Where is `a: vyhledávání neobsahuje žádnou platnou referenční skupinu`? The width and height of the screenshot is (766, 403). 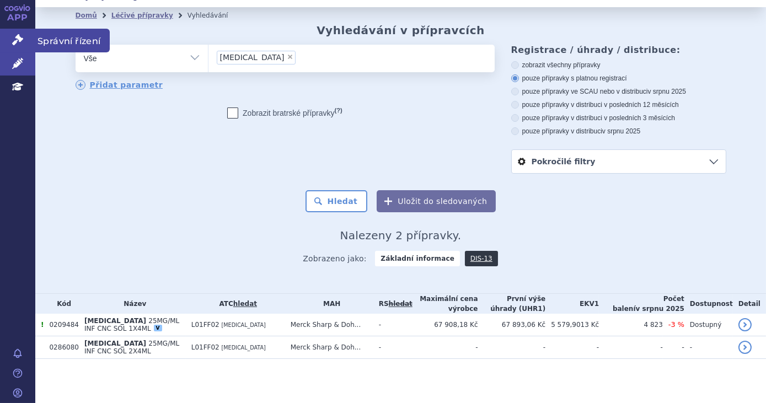 a: vyhledávání neobsahuje žádnou platnou referenční skupinu is located at coordinates (401, 304).